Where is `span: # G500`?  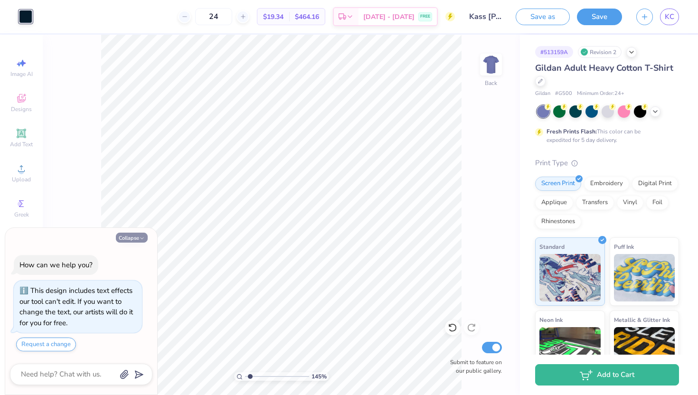 span: # G500 is located at coordinates (564, 94).